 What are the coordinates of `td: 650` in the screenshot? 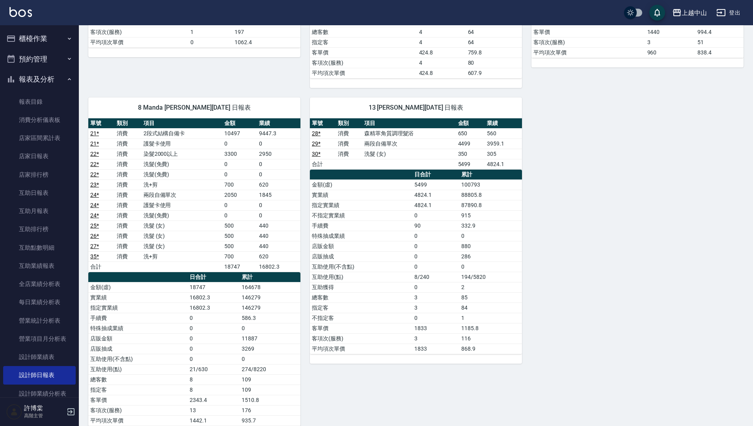 It's located at (470, 133).